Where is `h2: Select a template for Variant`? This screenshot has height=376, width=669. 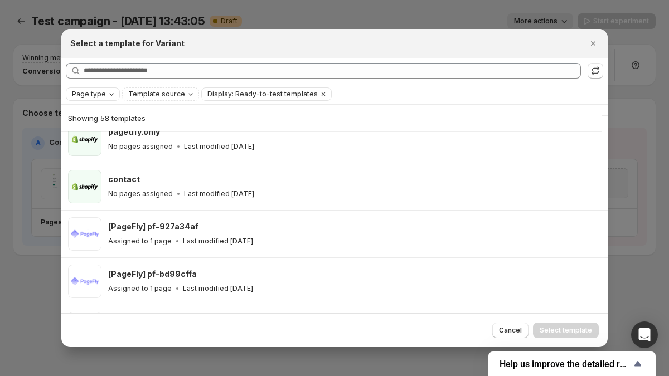 h2: Select a template for Variant is located at coordinates (127, 43).